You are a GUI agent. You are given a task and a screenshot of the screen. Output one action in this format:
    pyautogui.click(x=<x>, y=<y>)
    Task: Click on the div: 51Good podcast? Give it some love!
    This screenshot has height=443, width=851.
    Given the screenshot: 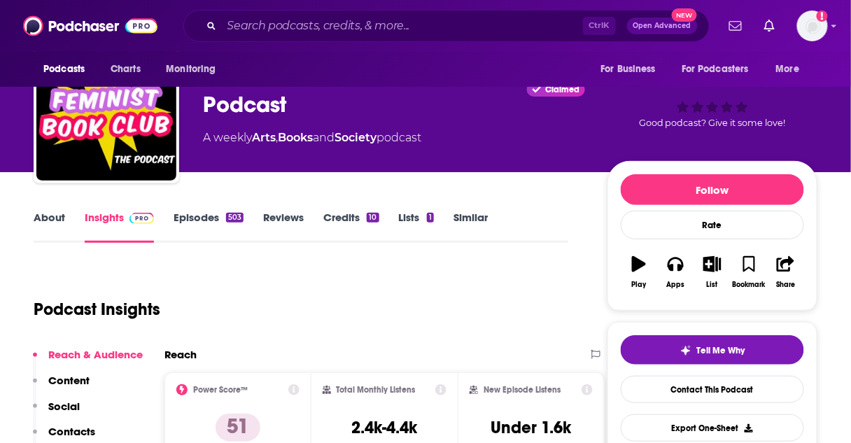 What is the action you would take?
    pyautogui.click(x=712, y=94)
    